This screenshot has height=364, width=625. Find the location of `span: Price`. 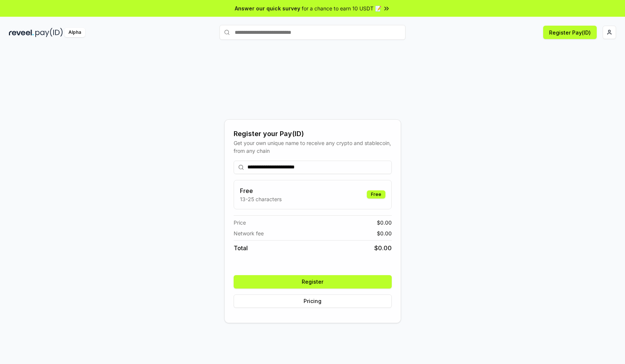

span: Price is located at coordinates (240, 222).